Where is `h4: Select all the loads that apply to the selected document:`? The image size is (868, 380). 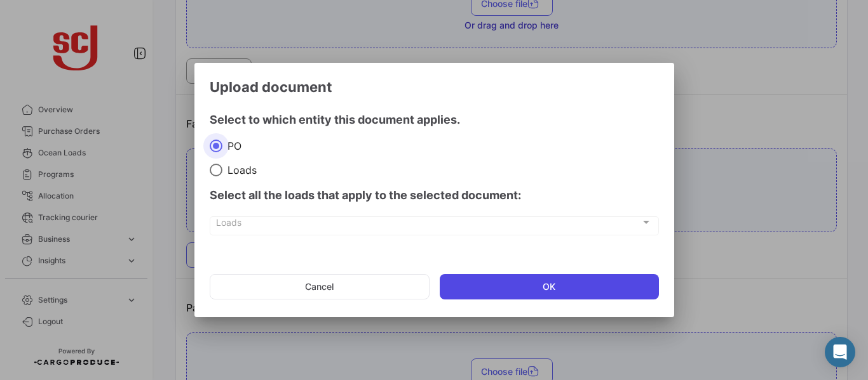 h4: Select all the loads that apply to the selected document: is located at coordinates (434, 195).